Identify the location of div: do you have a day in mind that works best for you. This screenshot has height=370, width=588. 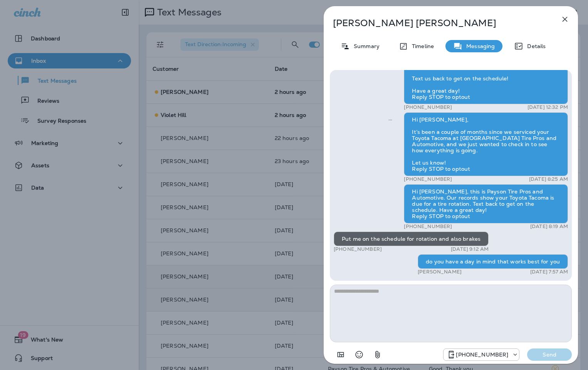
(493, 262).